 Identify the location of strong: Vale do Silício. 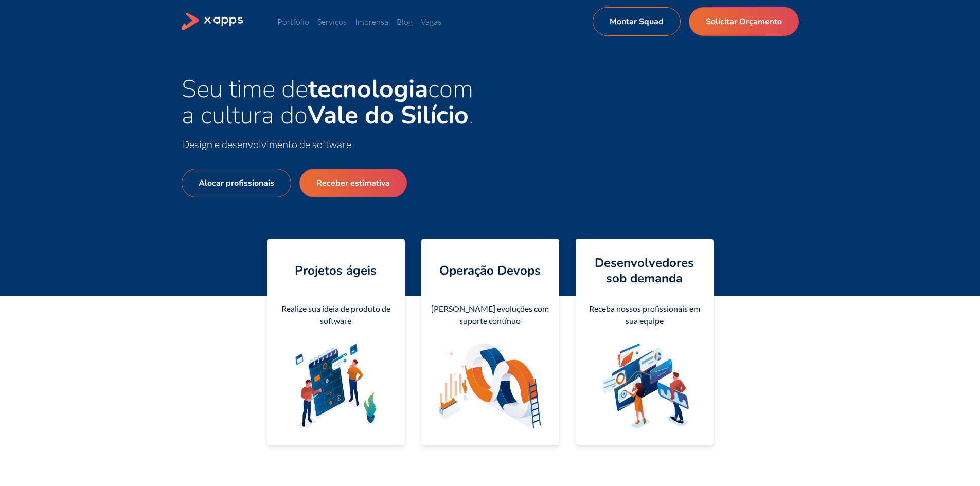
(388, 115).